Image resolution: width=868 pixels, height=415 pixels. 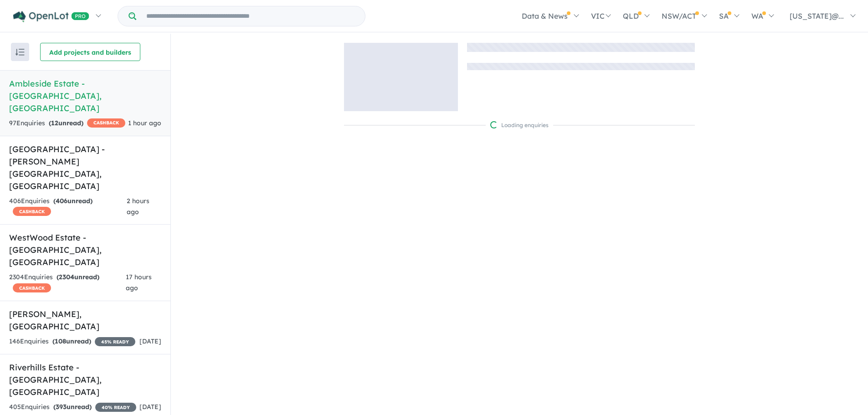 I want to click on div: 2304 Enquir ies, so click(x=68, y=282).